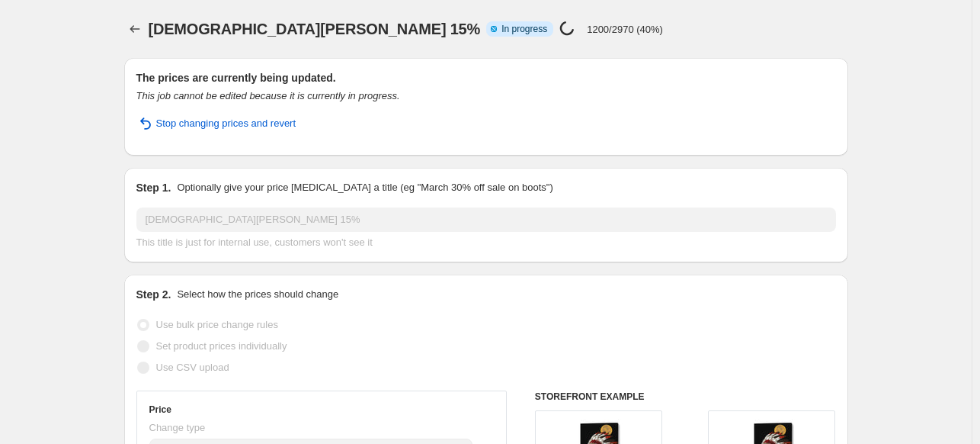 The height and width of the screenshot is (444, 980). Describe the element at coordinates (685, 396) in the screenshot. I see `h6: STOREFRONT EXAMPLE` at that location.